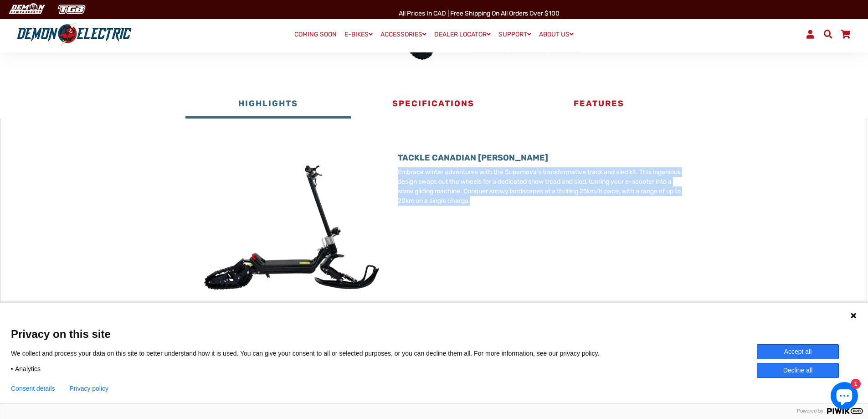 Image resolution: width=868 pixels, height=419 pixels. Describe the element at coordinates (28, 369) in the screenshot. I see `span: Analytics` at that location.